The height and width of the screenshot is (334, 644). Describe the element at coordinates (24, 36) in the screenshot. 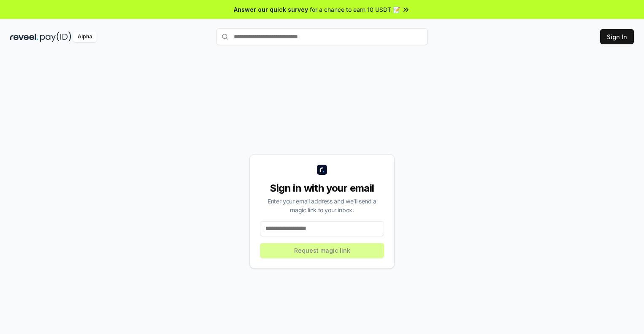

I see `img: reveel_dark` at that location.